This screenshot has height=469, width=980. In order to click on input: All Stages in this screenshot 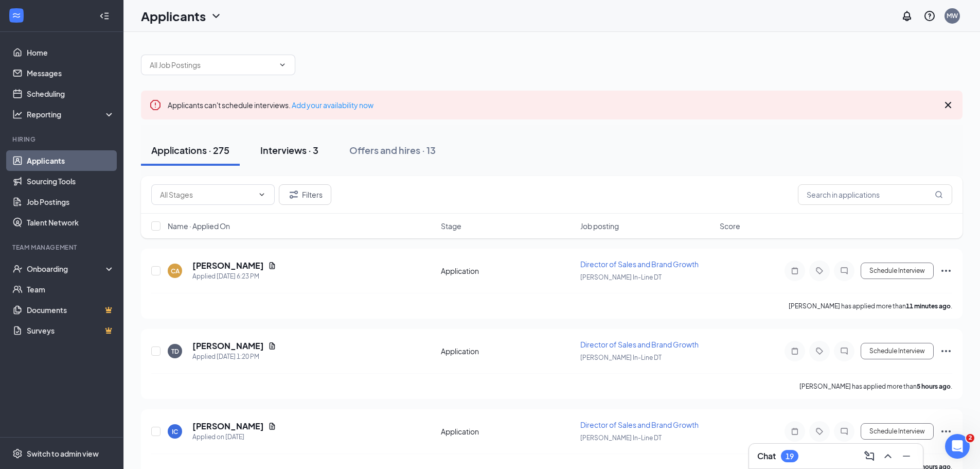, I will do `click(207, 195)`.